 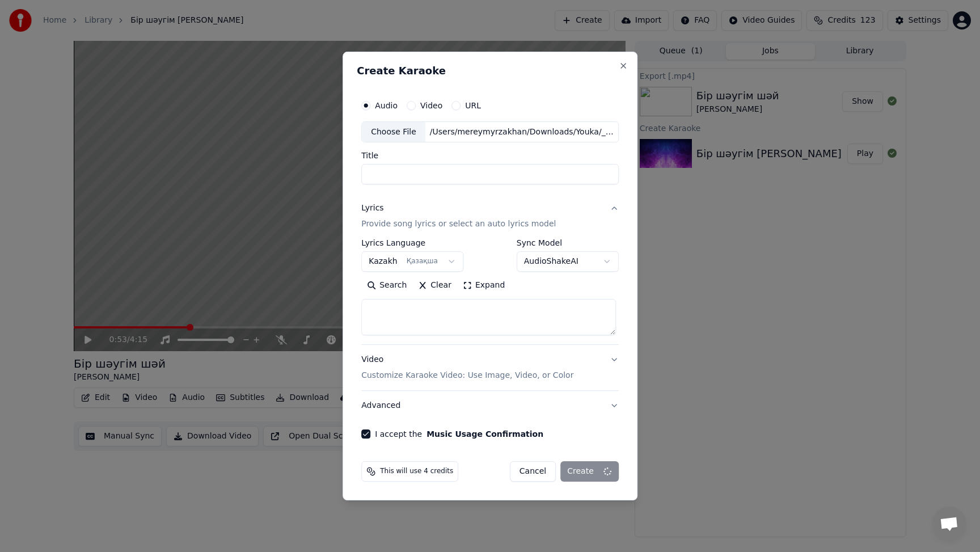 I want to click on button: Advanced, so click(x=490, y=406).